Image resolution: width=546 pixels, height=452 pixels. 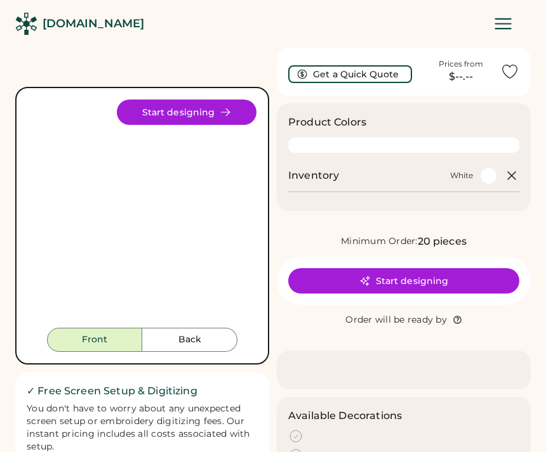 What do you see at coordinates (327, 122) in the screenshot?
I see `h3: Product Colors` at bounding box center [327, 122].